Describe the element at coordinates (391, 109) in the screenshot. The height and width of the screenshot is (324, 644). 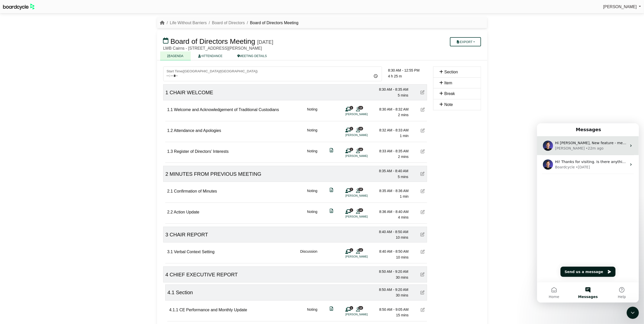
I see `div: 8:30 AM - 8:32 AM` at that location.